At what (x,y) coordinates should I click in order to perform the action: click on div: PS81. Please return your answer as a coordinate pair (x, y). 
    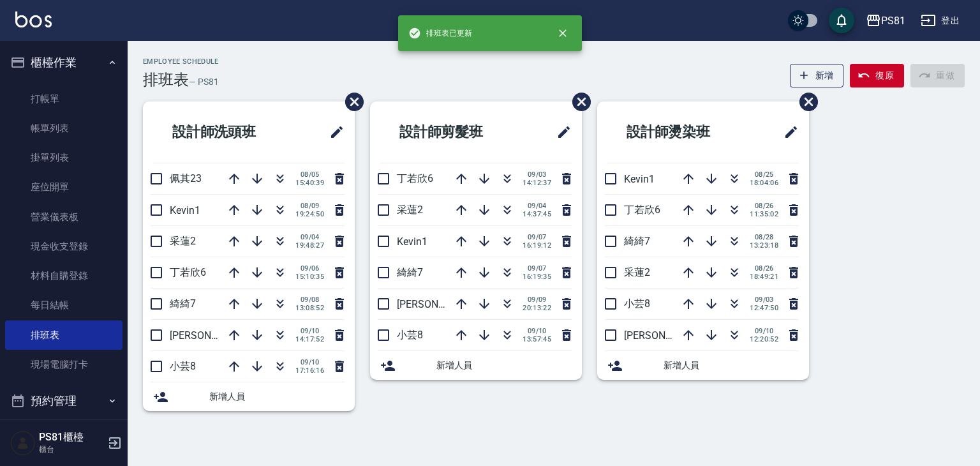
    Looking at the image, I should click on (893, 20).